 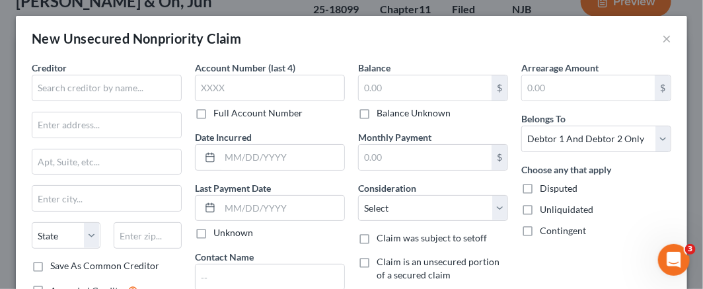 What do you see at coordinates (566, 169) in the screenshot?
I see `label: Choose any that apply` at bounding box center [566, 169].